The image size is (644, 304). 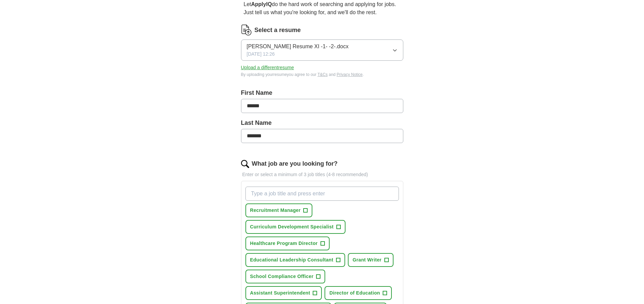 I want to click on span: Healthcare Program Director, so click(x=284, y=243).